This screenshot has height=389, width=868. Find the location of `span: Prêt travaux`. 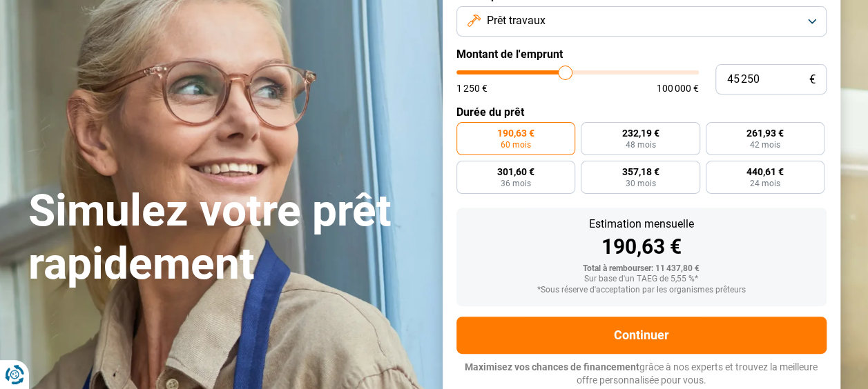

span: Prêt travaux is located at coordinates (515, 21).